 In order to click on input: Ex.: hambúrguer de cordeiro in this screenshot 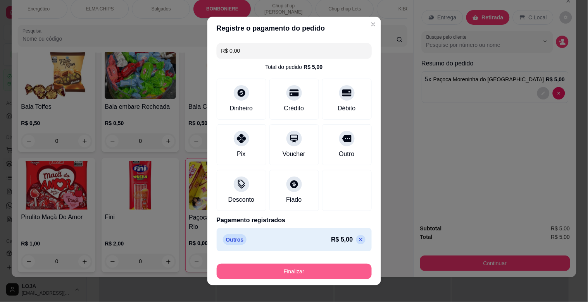, I will do `click(294, 51)`.